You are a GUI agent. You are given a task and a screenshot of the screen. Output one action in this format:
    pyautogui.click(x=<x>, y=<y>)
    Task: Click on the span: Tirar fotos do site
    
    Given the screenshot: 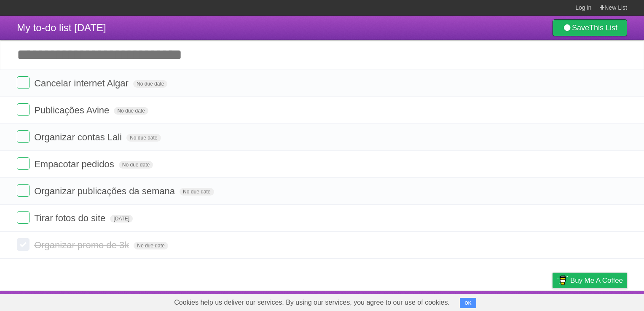 What is the action you would take?
    pyautogui.click(x=71, y=218)
    